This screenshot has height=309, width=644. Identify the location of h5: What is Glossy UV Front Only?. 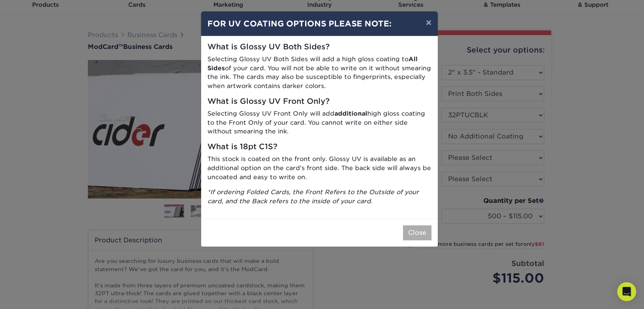
(319, 101).